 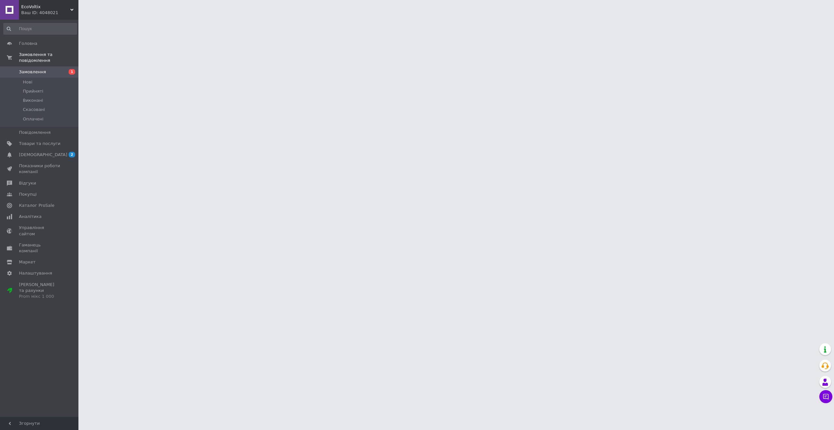 I want to click on span: Відгуки, so click(x=27, y=183).